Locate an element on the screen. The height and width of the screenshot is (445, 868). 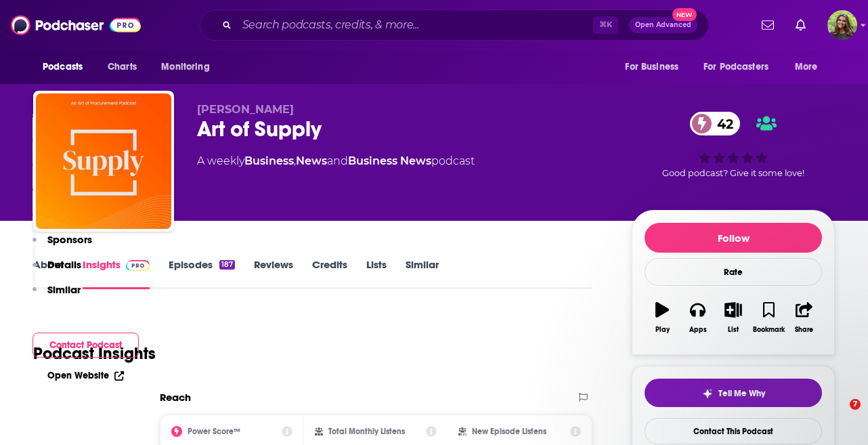
div: A weekly podcast is located at coordinates (336, 161).